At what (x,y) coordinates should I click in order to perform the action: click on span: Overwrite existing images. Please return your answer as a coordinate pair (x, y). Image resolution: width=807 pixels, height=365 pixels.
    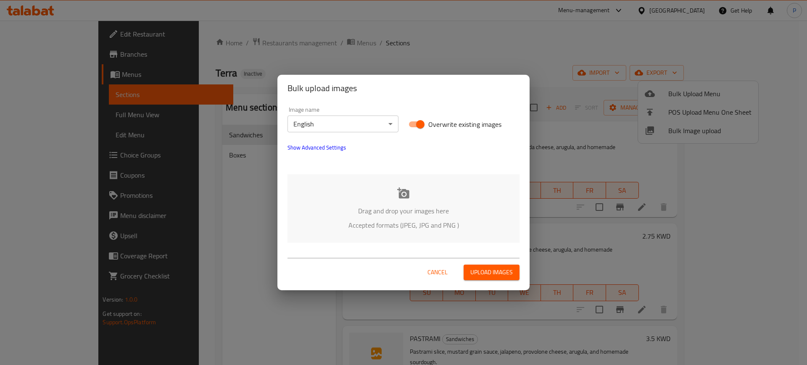
    Looking at the image, I should click on (465, 124).